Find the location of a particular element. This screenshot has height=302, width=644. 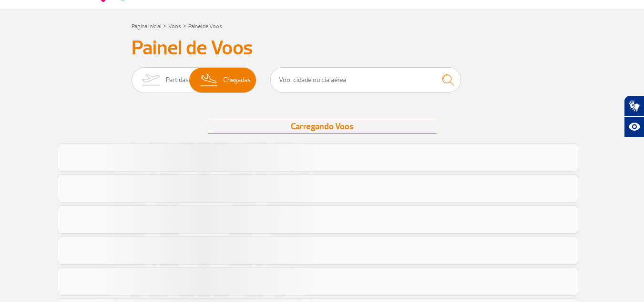

a: Página Inicial is located at coordinates (147, 26).